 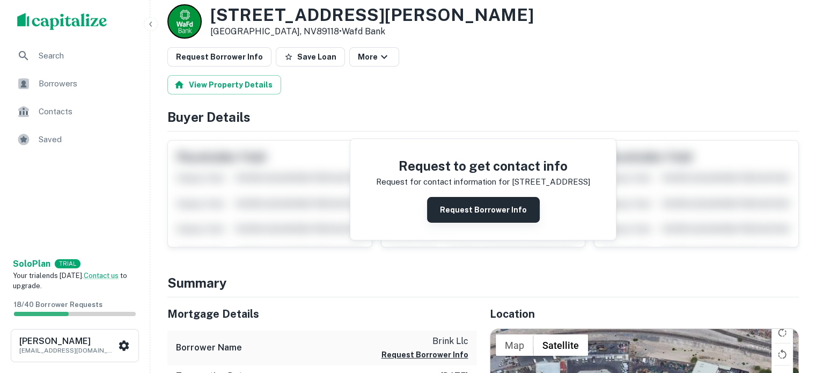 What do you see at coordinates (75, 56) in the screenshot?
I see `div: Search` at bounding box center [75, 56].